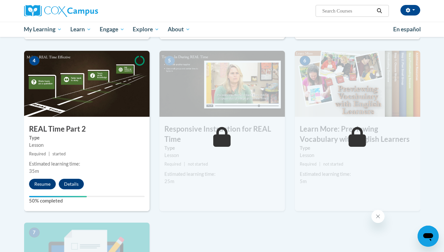  I want to click on a: Learn, so click(81, 29).